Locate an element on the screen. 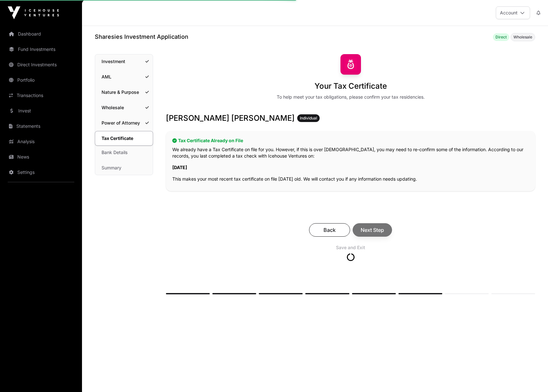  span: Direct is located at coordinates (501, 37).